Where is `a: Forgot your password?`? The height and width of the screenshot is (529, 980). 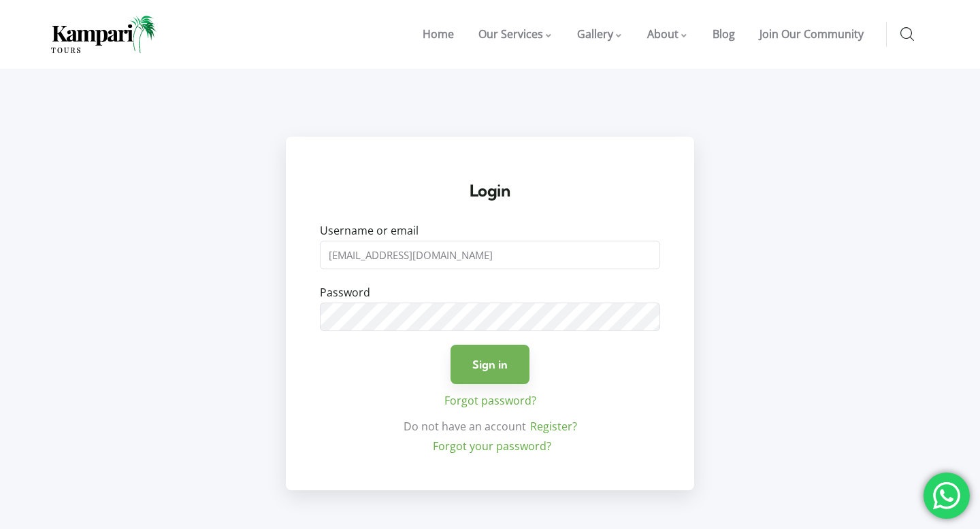 a: Forgot your password? is located at coordinates (492, 446).